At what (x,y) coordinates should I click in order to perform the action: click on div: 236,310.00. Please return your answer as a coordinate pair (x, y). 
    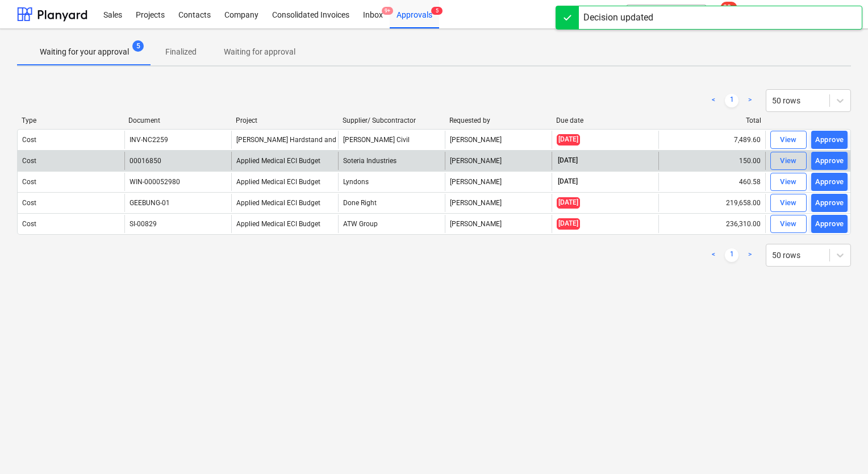
    Looking at the image, I should click on (711, 224).